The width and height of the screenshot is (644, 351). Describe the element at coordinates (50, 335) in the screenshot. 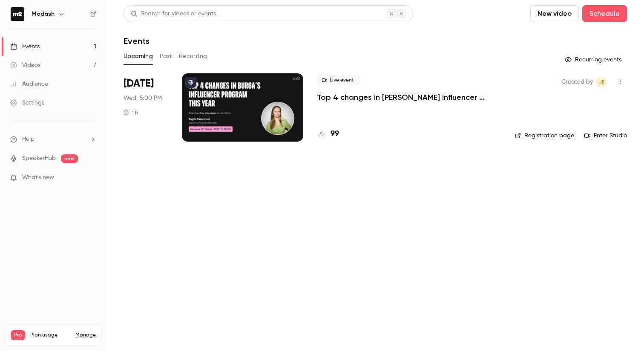

I see `span: Plan usage` at that location.